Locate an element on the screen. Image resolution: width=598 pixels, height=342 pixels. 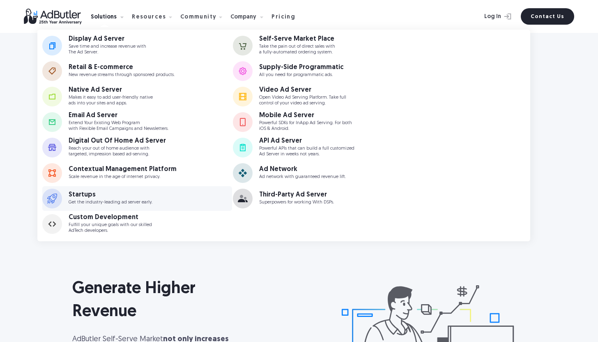
a: Native Ad Server Makes it easy to add user-friendly nativeads into your sites and apps. is located at coordinates (137, 96).